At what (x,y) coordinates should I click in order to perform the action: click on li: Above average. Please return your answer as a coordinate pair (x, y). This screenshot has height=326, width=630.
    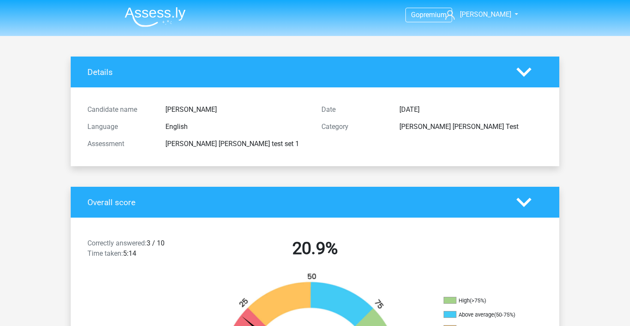
    Looking at the image, I should click on (486, 315).